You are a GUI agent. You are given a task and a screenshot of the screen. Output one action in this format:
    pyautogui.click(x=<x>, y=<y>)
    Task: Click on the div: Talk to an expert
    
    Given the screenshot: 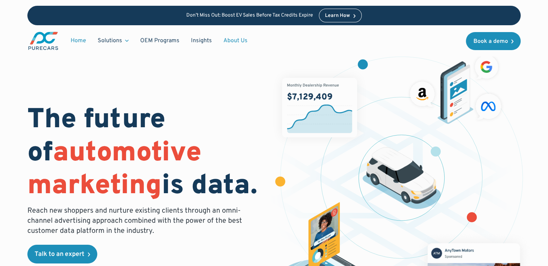 What is the action you would take?
    pyautogui.click(x=59, y=255)
    